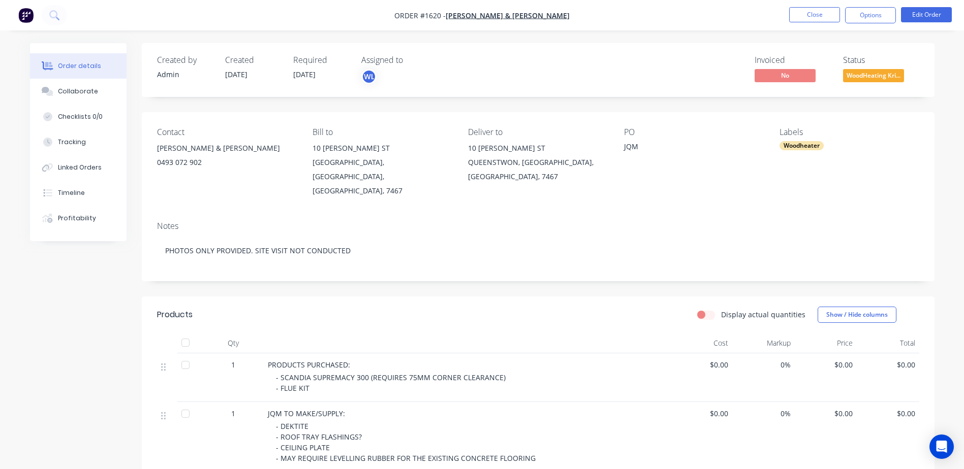  What do you see at coordinates (227, 132) in the screenshot?
I see `div: Contact` at bounding box center [227, 132].